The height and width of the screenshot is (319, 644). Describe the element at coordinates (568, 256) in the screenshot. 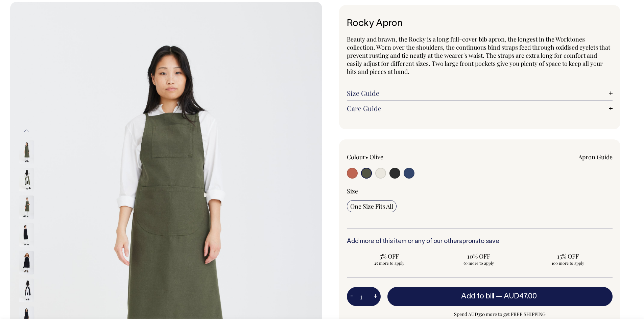

I see `span: 15% OFF` at that location.